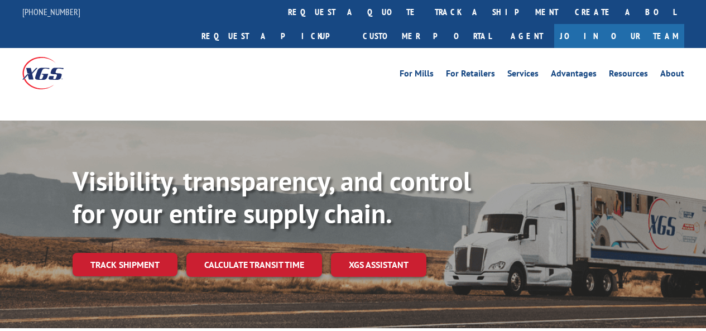 Image resolution: width=706 pixels, height=331 pixels. Describe the element at coordinates (619, 36) in the screenshot. I see `a: Join Our Team` at that location.